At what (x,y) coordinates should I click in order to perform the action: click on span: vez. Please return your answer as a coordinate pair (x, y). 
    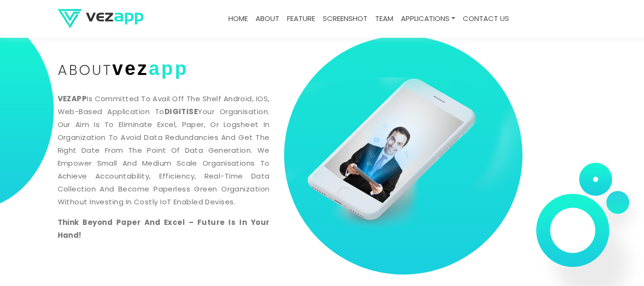
    Looking at the image, I should click on (130, 68).